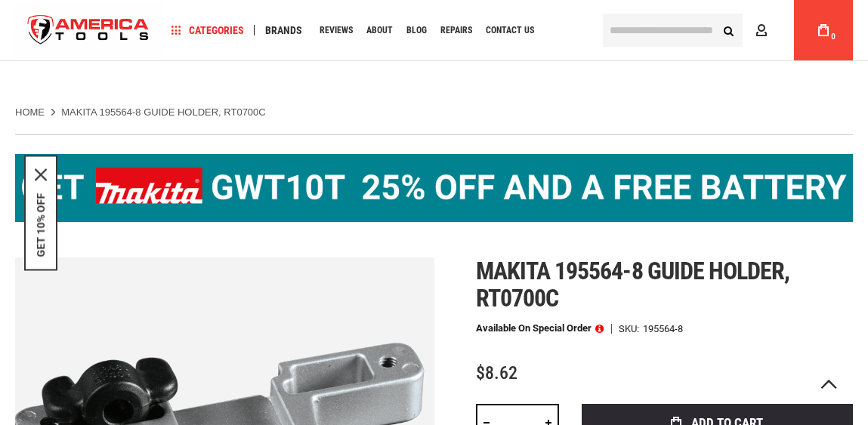 Image resolution: width=868 pixels, height=425 pixels. I want to click on span: Reviews, so click(336, 30).